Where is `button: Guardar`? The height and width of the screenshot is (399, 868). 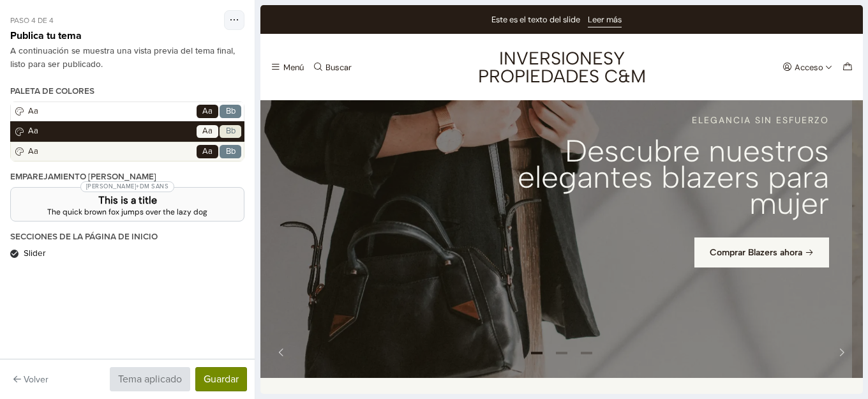
button: Guardar is located at coordinates (221, 379).